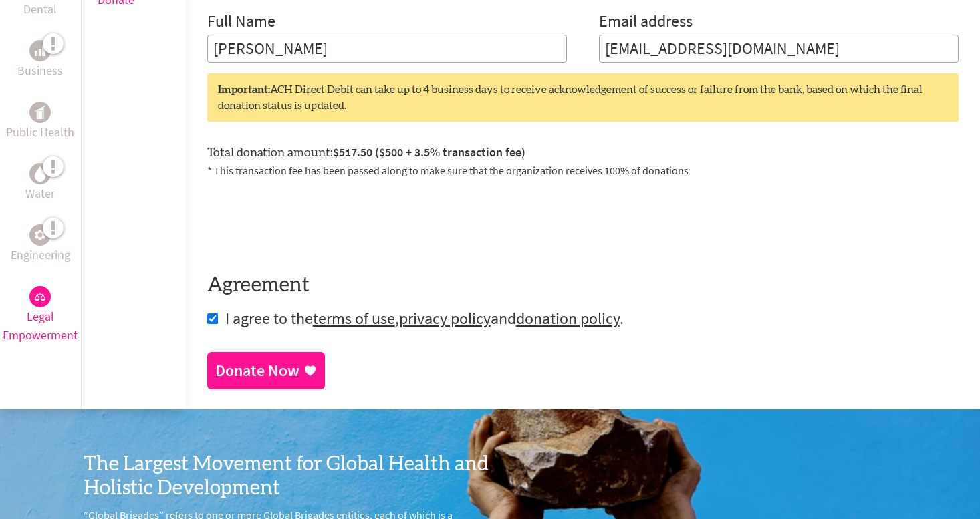  What do you see at coordinates (40, 71) in the screenshot?
I see `p: Business` at bounding box center [40, 71].